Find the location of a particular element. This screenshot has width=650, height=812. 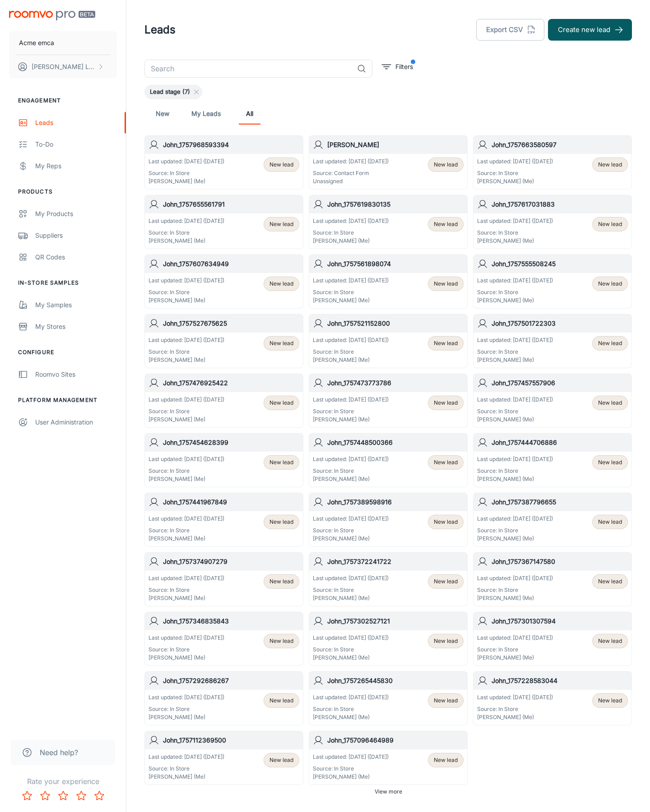

a: All is located at coordinates (249, 114).